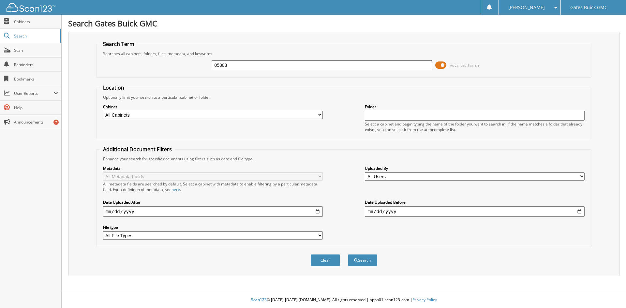 Image resolution: width=626 pixels, height=308 pixels. I want to click on span: Help, so click(36, 108).